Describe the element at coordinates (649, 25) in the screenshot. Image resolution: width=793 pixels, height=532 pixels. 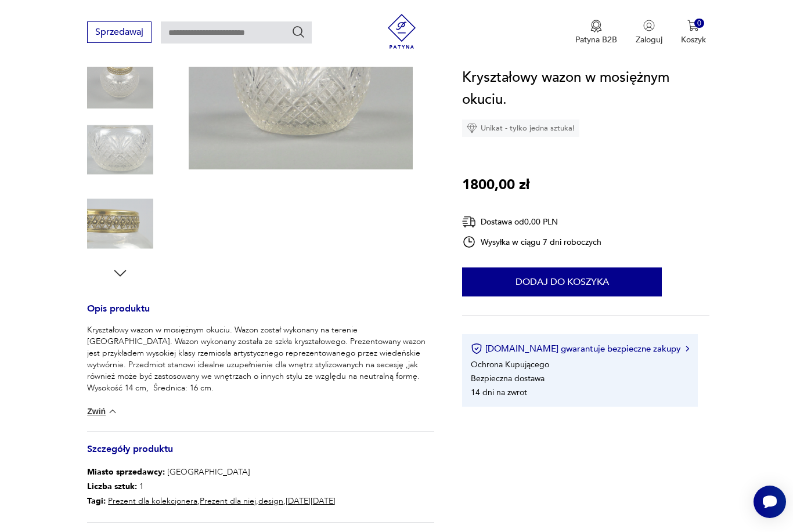
I see `img: Ikonka użytkownika` at that location.